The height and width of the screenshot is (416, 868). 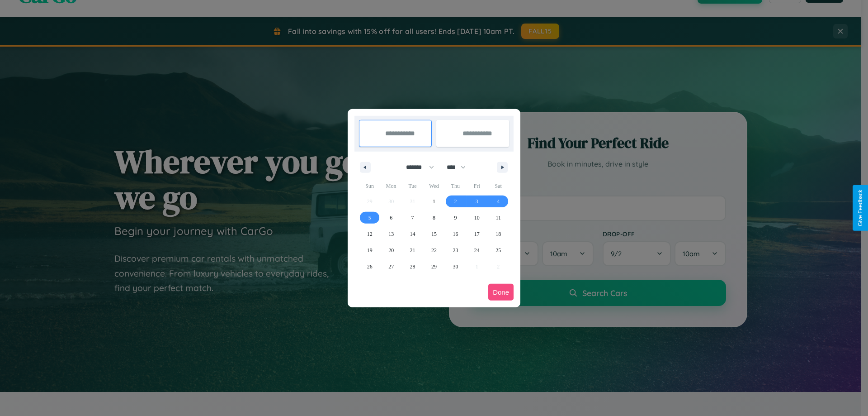 I want to click on button: 6, so click(x=391, y=217).